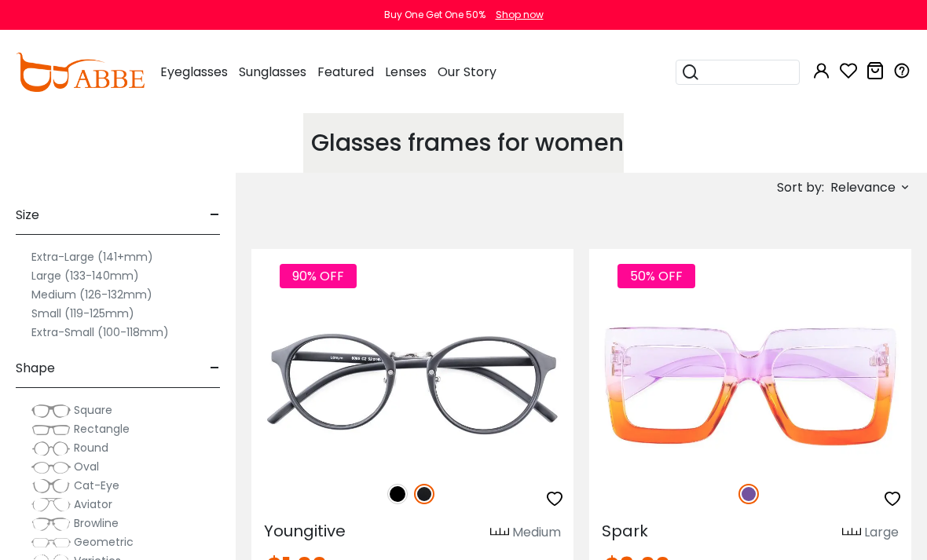 This screenshot has height=560, width=927. What do you see at coordinates (93, 504) in the screenshot?
I see `span: Aviator` at bounding box center [93, 504].